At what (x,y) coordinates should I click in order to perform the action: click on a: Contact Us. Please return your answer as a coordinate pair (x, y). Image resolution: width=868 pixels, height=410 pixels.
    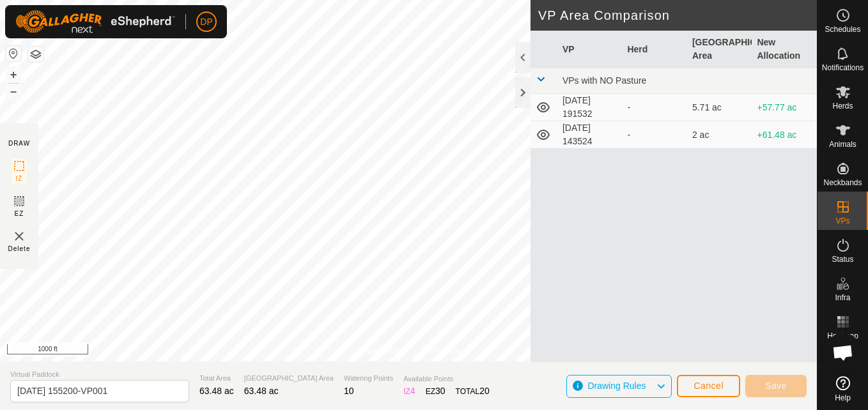
    Looking at the image, I should click on (439, 350).